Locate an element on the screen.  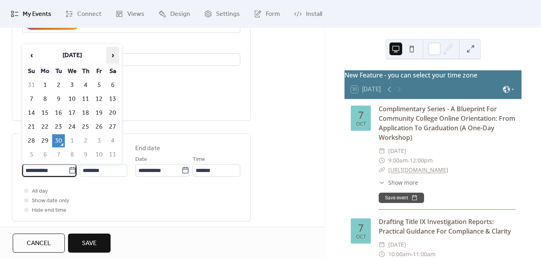
span: Hide end time is located at coordinates (49, 211).